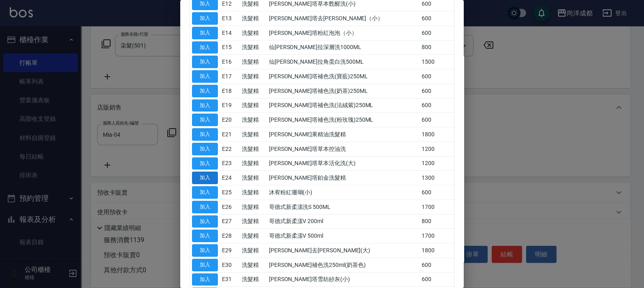  Describe the element at coordinates (343, 221) in the screenshot. I see `td: 哥德式新柔漾V 200ml` at that location.